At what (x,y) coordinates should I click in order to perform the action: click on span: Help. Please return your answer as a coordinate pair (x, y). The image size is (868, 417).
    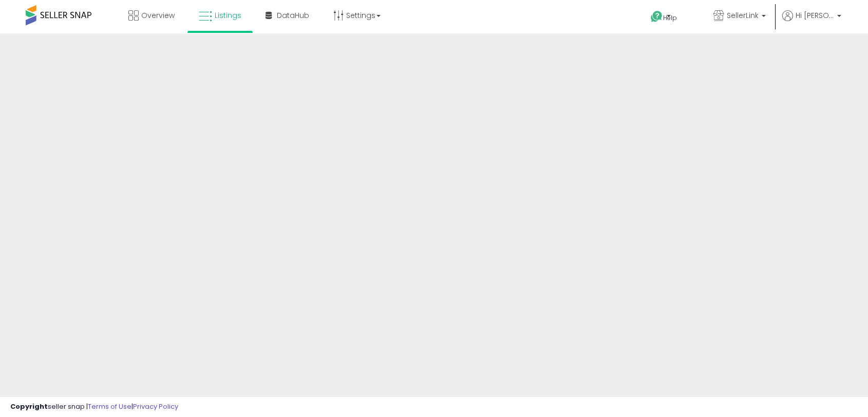
    Looking at the image, I should click on (670, 17).